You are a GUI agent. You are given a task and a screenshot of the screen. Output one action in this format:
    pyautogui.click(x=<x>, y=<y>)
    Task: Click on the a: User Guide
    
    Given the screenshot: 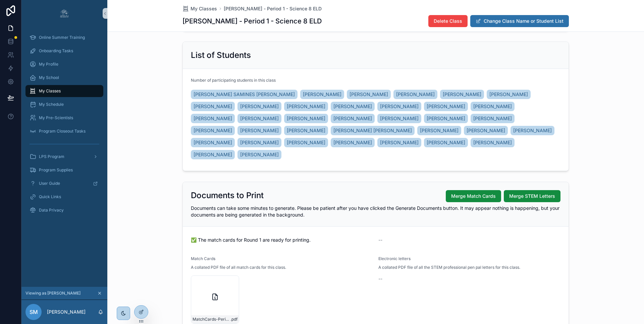 What is the action you would take?
    pyautogui.click(x=64, y=183)
    